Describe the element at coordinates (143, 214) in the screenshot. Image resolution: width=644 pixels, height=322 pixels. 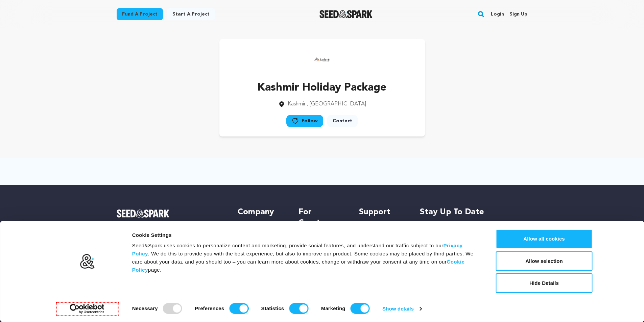
I see `img: Seed&Spark Logo` at that location.